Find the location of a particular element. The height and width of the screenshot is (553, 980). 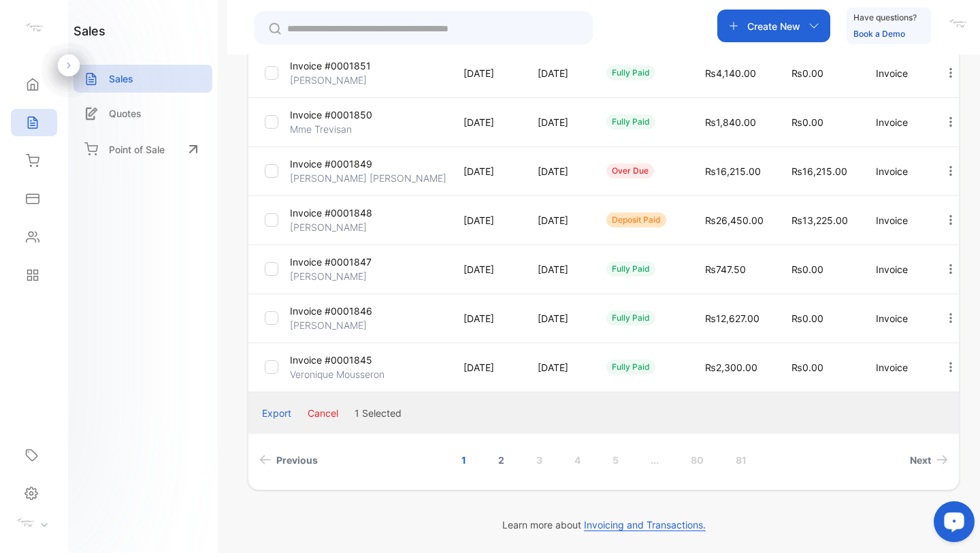

img: logo is located at coordinates (34, 28).